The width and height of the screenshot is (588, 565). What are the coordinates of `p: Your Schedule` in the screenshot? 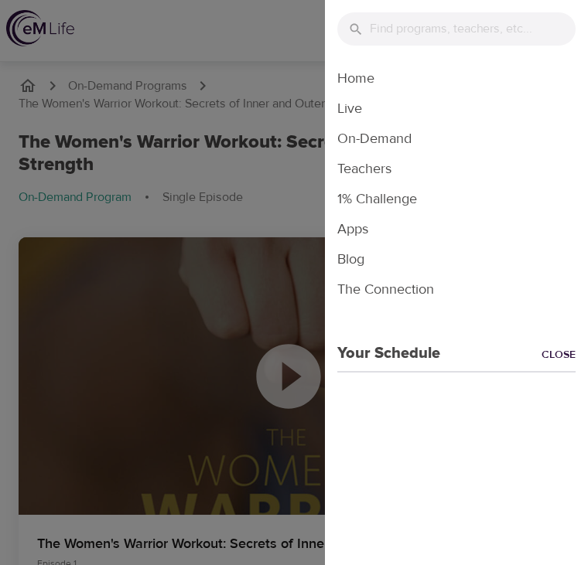 It's located at (382, 353).